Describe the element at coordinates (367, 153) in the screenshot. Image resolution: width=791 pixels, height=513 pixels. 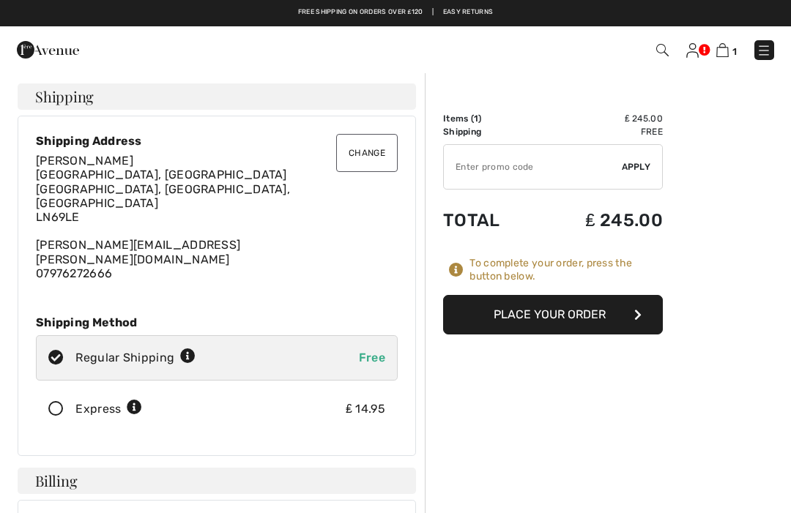
I see `button: Change` at that location.